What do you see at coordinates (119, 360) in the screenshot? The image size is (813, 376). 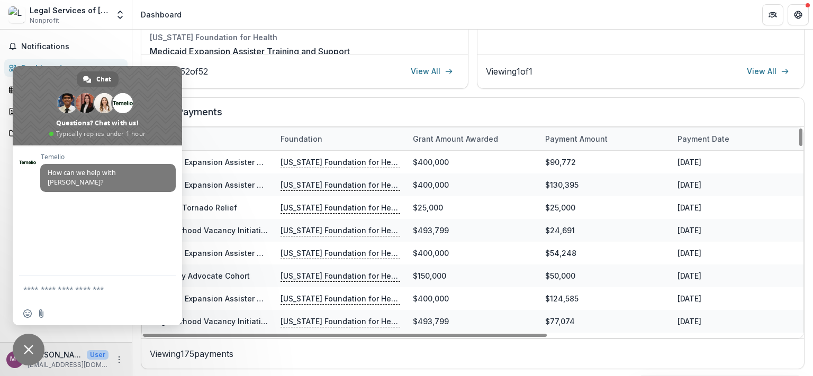 I see `button: More` at bounding box center [119, 360].